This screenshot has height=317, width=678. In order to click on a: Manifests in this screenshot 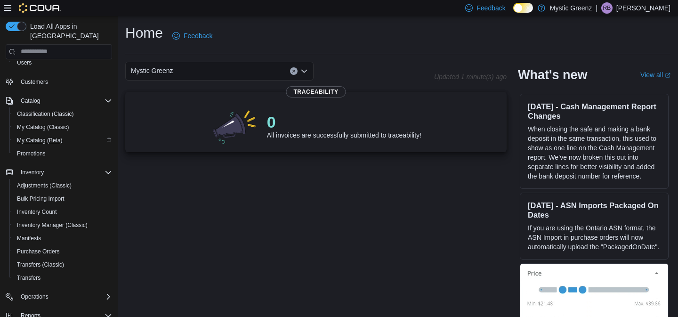, I will do `click(29, 238)`.